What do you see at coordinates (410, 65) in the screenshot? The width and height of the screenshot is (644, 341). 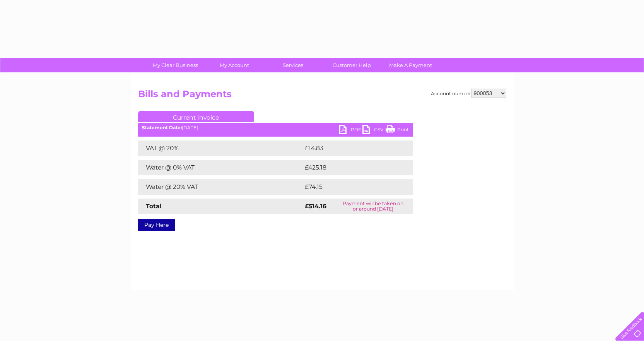 I see `a: Make A Payment` at bounding box center [410, 65].